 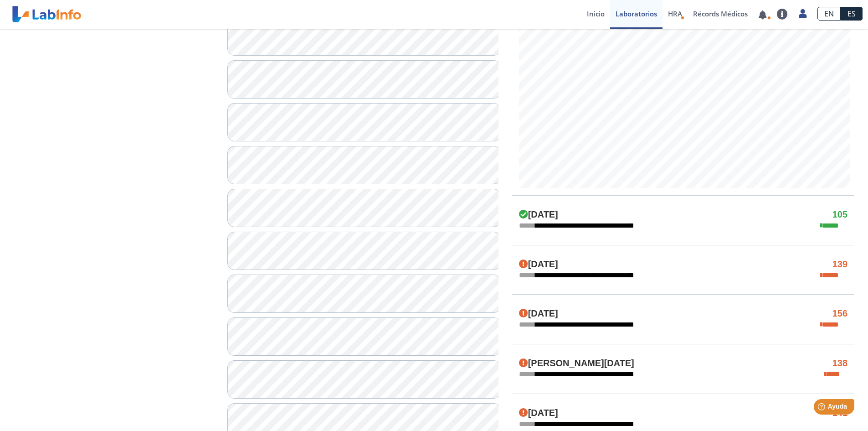 What do you see at coordinates (840, 363) in the screenshot?
I see `h4: 138` at bounding box center [840, 363].